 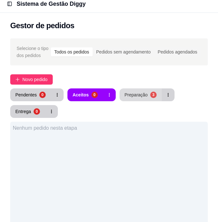 What do you see at coordinates (42, 26) in the screenshot?
I see `h2: Gestor de pedidos` at bounding box center [42, 26].